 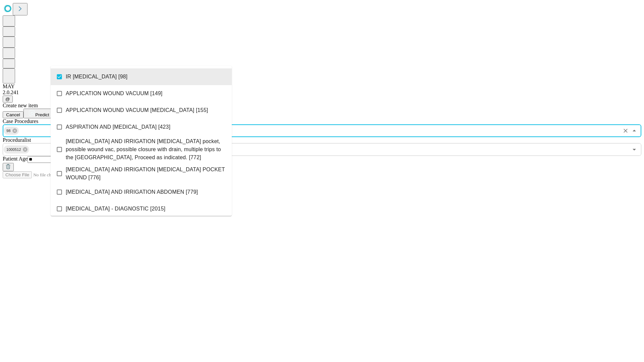 I want to click on div: 1000512, so click(x=16, y=150).